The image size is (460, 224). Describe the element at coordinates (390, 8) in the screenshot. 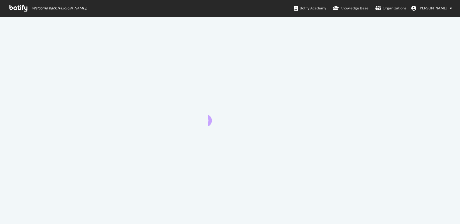

I see `div: Organizations` at that location.